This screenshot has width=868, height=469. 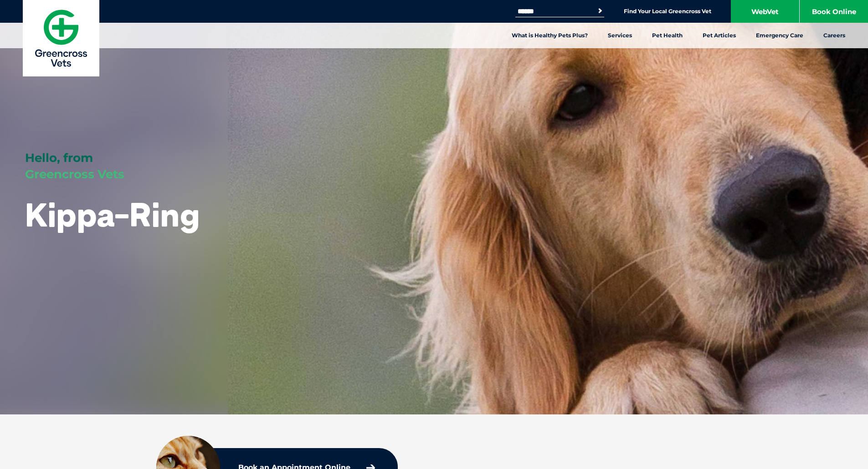 What do you see at coordinates (719, 36) in the screenshot?
I see `a: Pet Articles` at bounding box center [719, 36].